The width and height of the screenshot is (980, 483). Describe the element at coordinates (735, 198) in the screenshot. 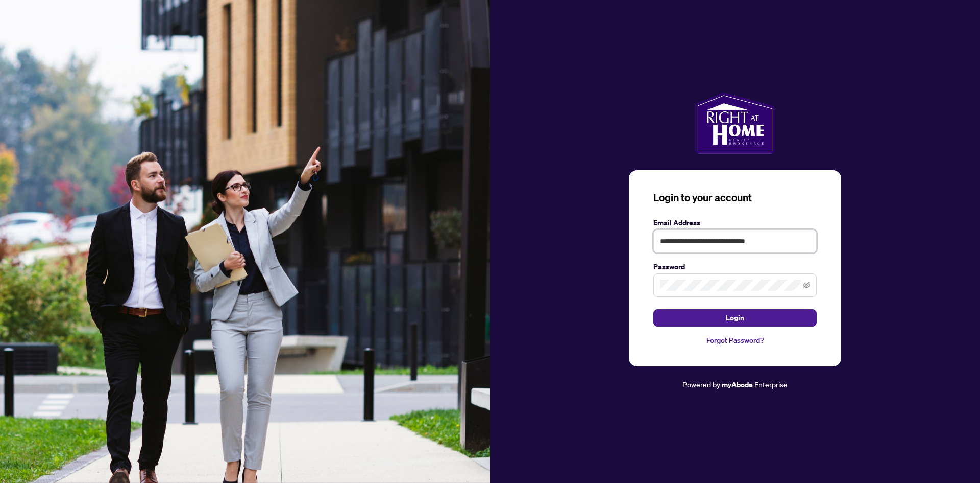

I see `h3: Login to your account` at that location.